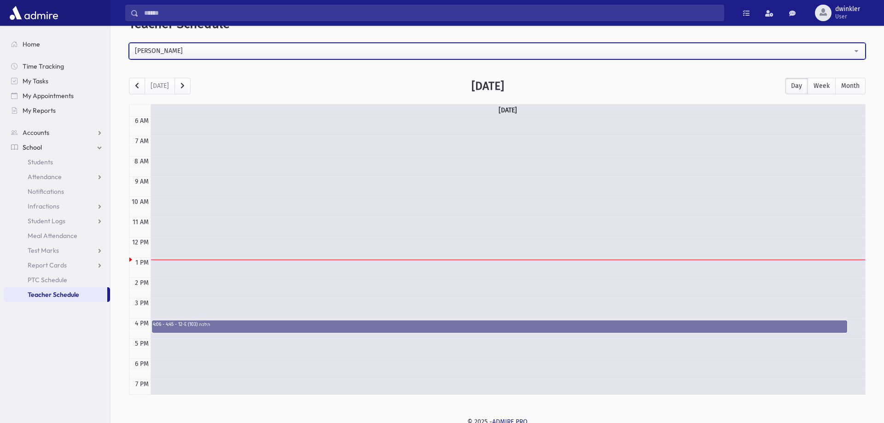  I want to click on div: 12 PM, so click(140, 242).